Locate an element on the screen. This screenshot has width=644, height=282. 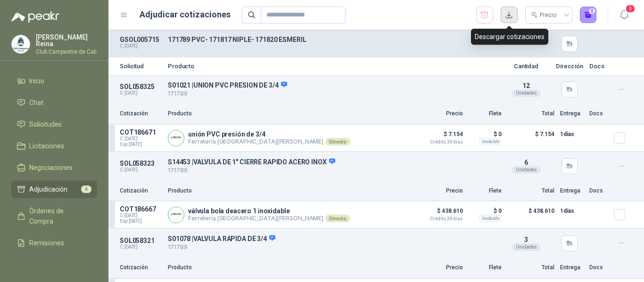
span: Licitaciones is located at coordinates (47, 146).